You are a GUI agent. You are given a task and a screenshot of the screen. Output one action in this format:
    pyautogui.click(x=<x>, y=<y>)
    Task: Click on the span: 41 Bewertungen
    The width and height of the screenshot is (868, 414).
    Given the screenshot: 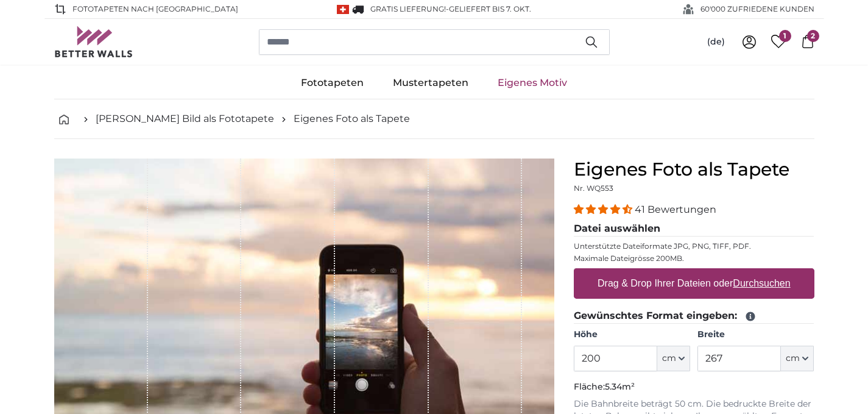 What is the action you would take?
    pyautogui.click(x=676, y=209)
    